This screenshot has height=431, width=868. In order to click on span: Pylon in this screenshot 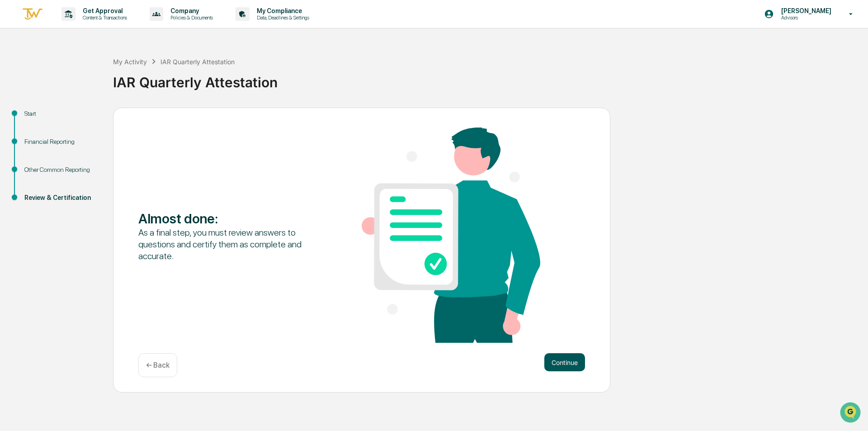, I will do `click(99, 156)`.